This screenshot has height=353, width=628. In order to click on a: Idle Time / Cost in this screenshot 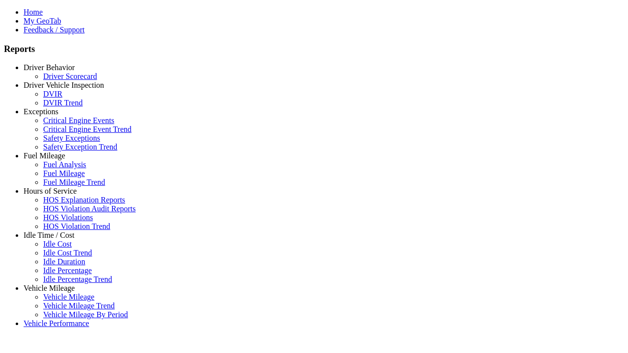, I will do `click(49, 235)`.